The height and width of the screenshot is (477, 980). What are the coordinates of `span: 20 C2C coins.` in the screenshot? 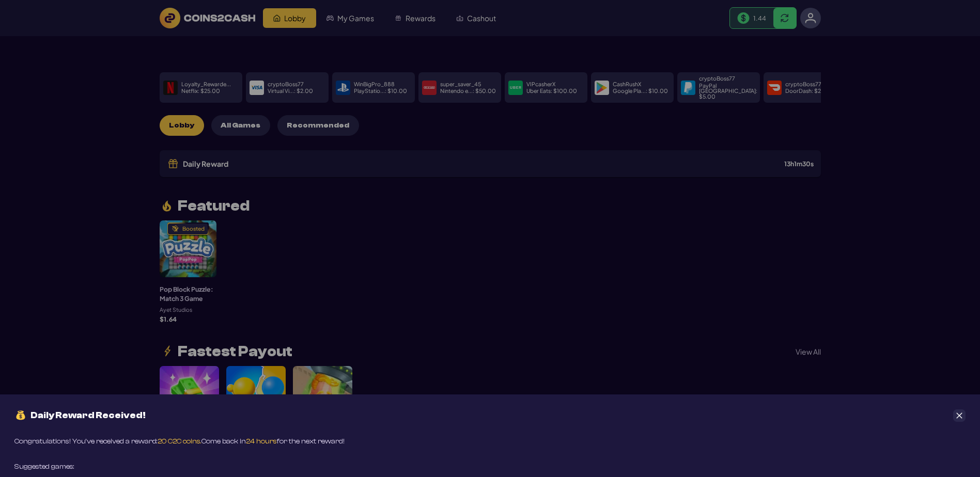 It's located at (179, 442).